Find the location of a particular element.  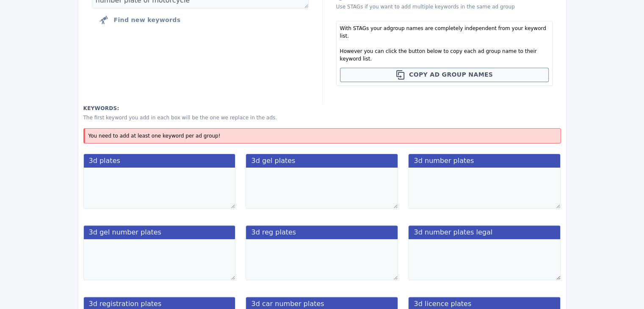

label: 3d number plates is located at coordinates (484, 160).